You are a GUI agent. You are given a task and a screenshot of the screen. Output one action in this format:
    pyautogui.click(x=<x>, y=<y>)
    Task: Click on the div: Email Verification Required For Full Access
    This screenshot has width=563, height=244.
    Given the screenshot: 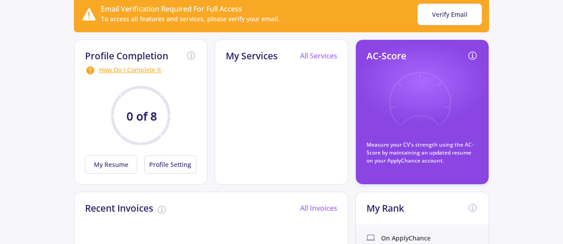 What is the action you would take?
    pyautogui.click(x=190, y=9)
    